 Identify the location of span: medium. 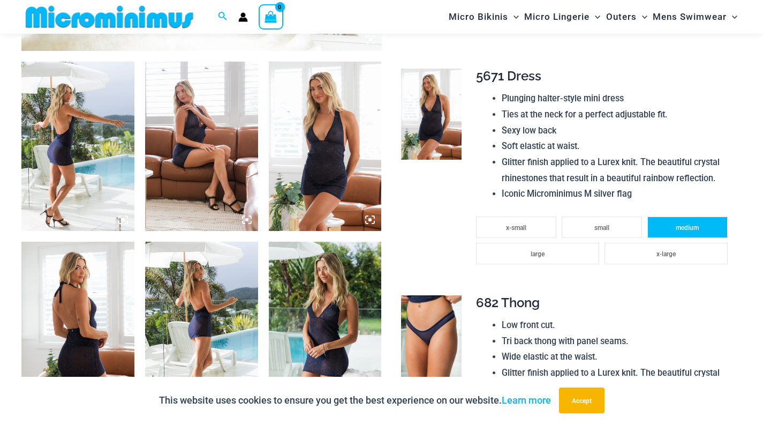
(687, 228).